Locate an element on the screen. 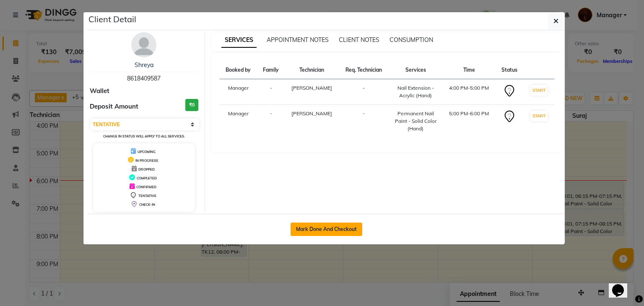 This screenshot has height=306, width=644. th: Services is located at coordinates (415, 70).